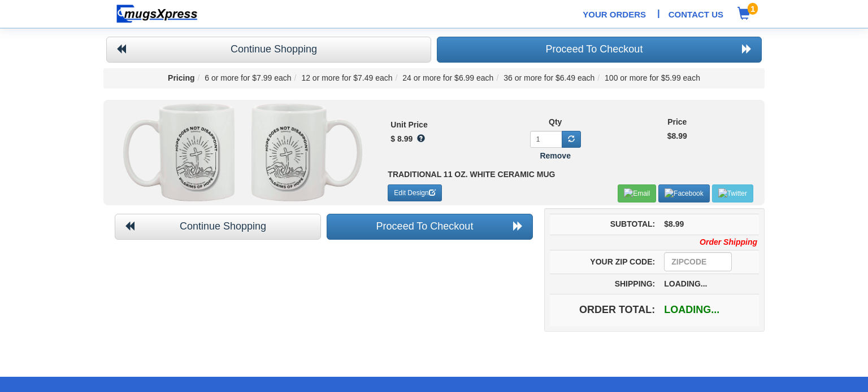 This screenshot has width=868, height=392. What do you see at coordinates (732, 194) in the screenshot?
I see `img: Twitter` at bounding box center [732, 194].